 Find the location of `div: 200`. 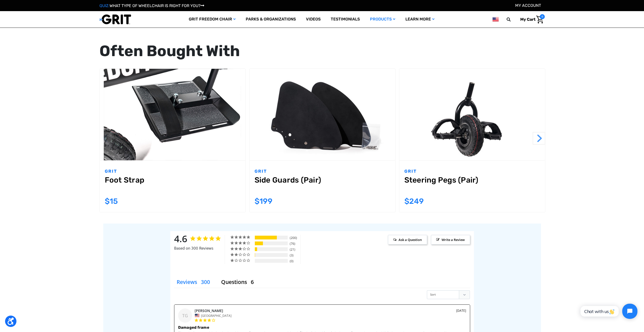

div: 200 is located at coordinates (294, 238).